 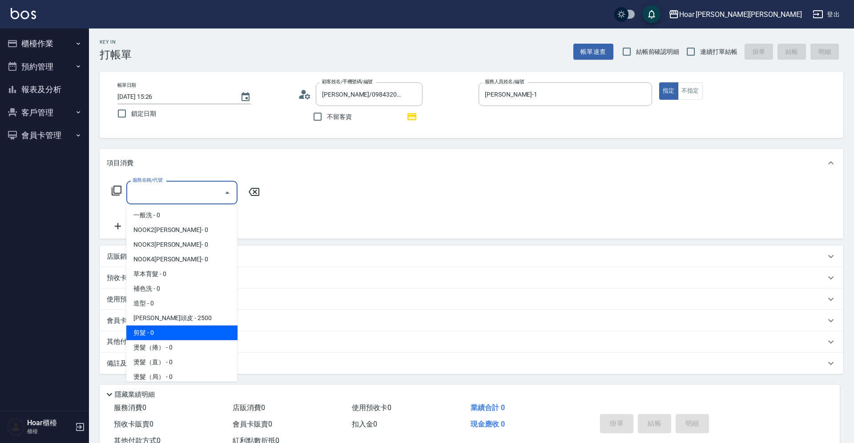 I want to click on h5: Hoar櫃檯, so click(x=50, y=423).